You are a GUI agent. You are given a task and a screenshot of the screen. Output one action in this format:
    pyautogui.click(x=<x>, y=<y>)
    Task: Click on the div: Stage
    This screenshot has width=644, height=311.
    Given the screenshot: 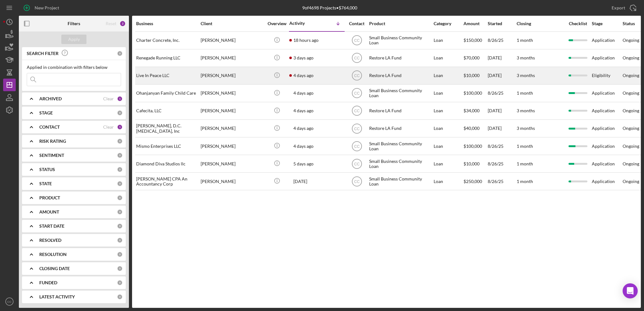 What is the action you would take?
    pyautogui.click(x=607, y=24)
    